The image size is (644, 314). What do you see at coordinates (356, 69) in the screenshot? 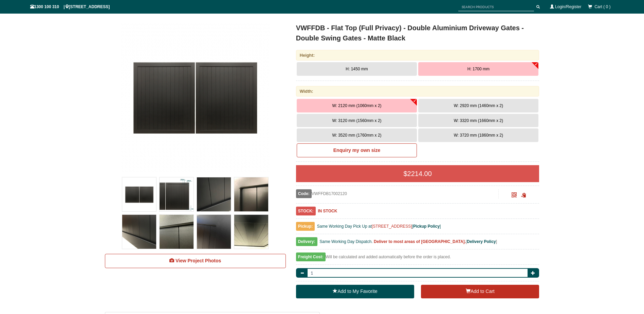
I see `span: H: 1450 mm` at bounding box center [356, 69].